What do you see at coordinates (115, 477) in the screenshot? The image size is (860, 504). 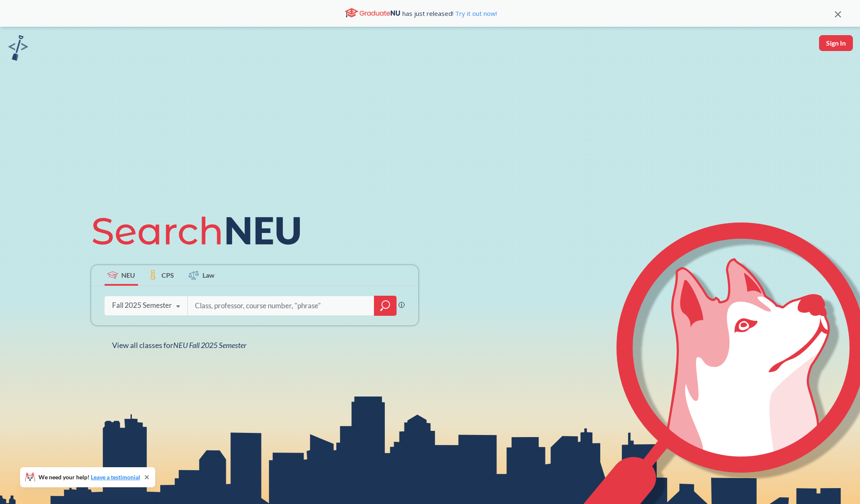 I see `a: Leave a testimonial` at bounding box center [115, 477].